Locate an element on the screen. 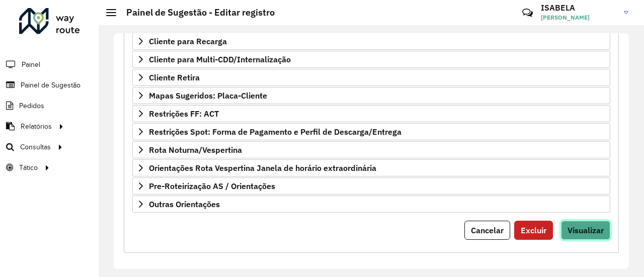  a: Rota Noturna/Vespertina is located at coordinates (371, 150).